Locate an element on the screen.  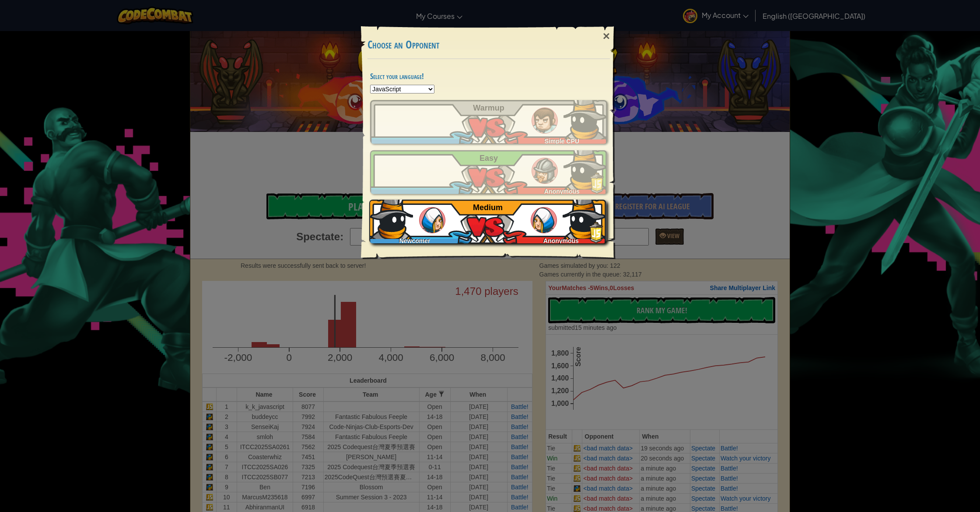
img: humans_ladder_tutorial.png is located at coordinates (545, 121).